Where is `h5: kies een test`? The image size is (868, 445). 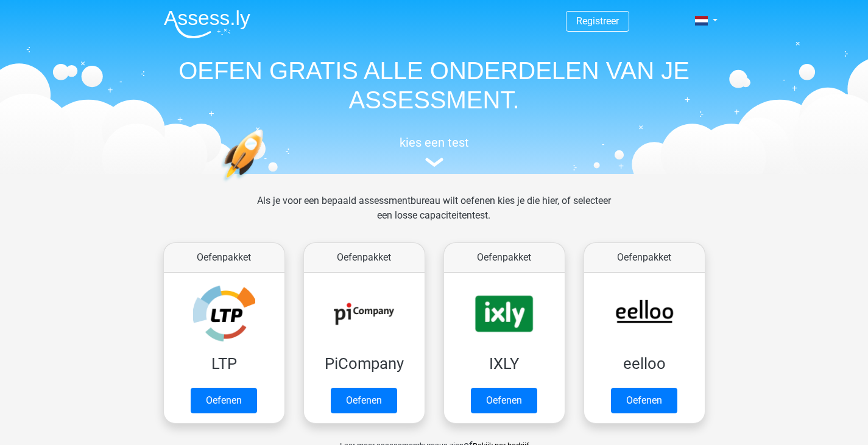 h5: kies een test is located at coordinates (434, 143).